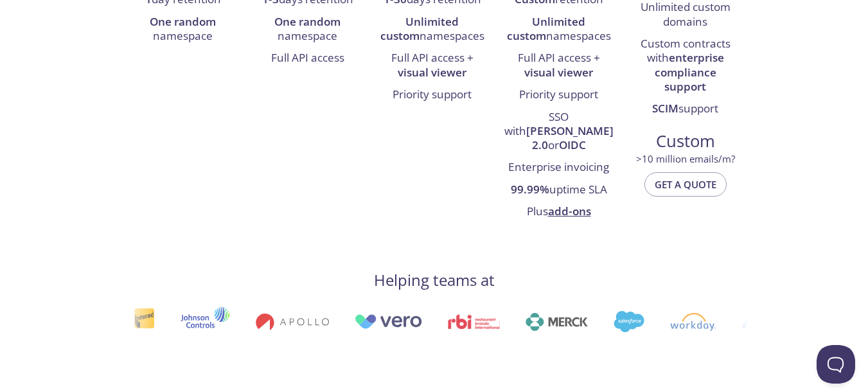  I want to click on strong: enterprise compliance support, so click(689, 72).